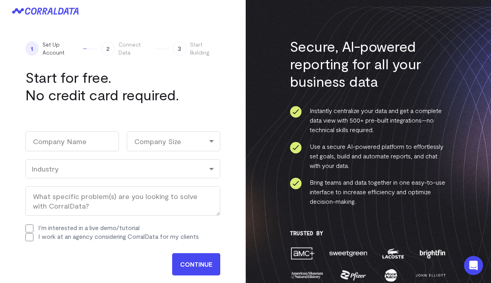  I want to click on input: CONTINUE, so click(196, 264).